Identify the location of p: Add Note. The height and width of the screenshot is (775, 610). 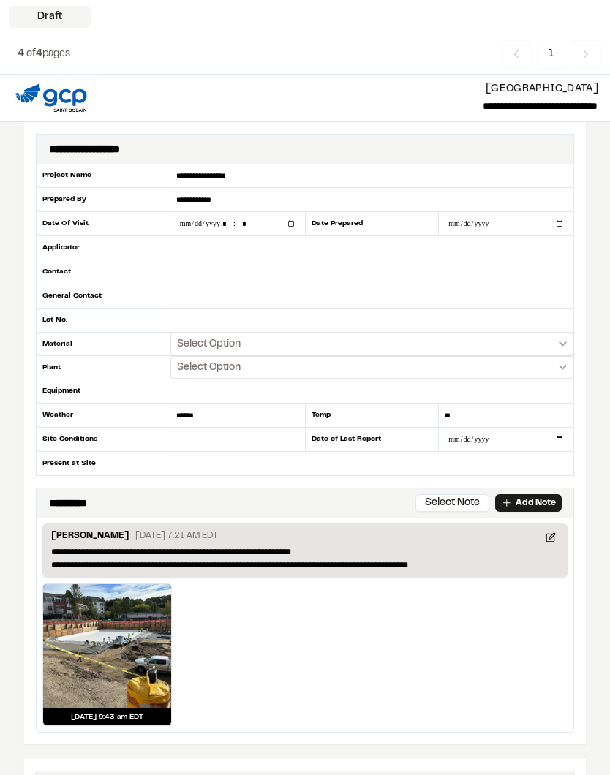
(535, 503).